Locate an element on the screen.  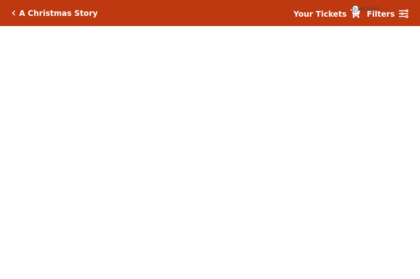
a: Your Tickets {{cartCount}} is located at coordinates (327, 14).